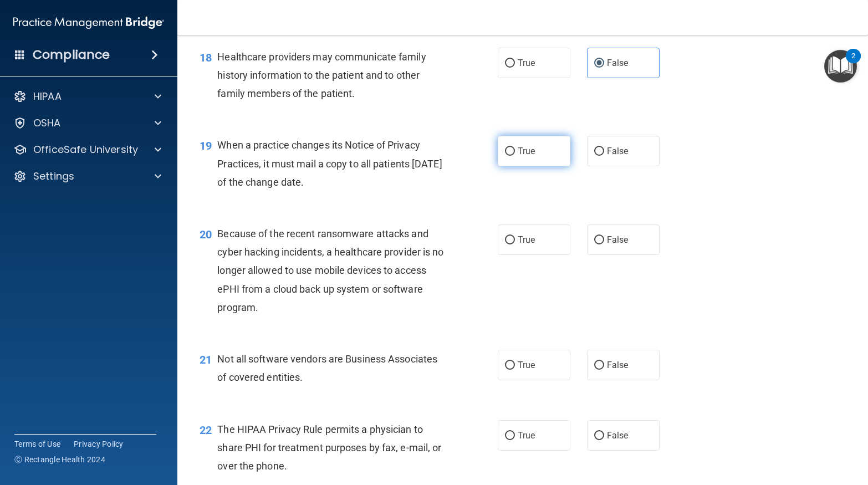  I want to click on span: 19, so click(206, 146).